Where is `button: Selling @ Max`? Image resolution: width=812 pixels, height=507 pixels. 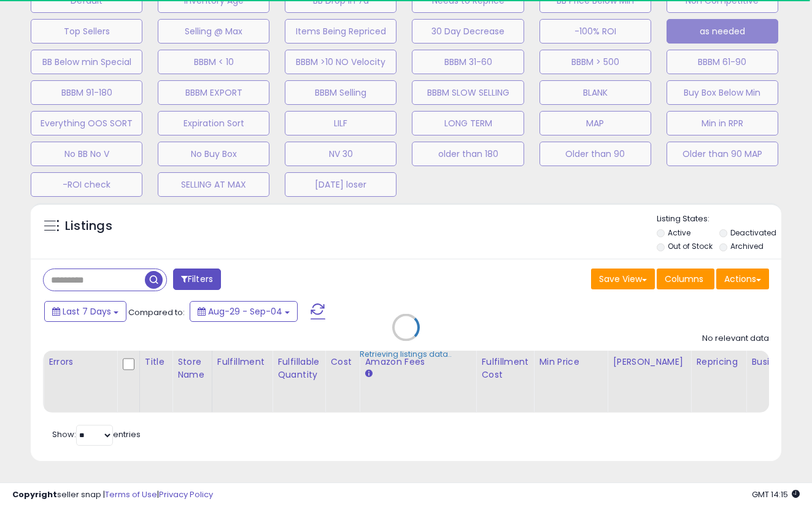
button: Selling @ Max is located at coordinates (214, 31).